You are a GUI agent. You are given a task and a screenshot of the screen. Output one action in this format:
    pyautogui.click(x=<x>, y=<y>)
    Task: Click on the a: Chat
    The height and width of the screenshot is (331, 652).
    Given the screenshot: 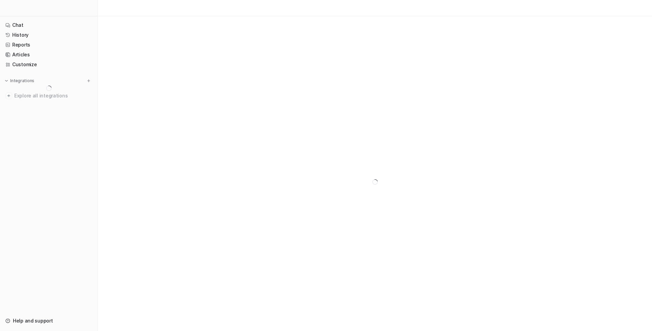 What is the action you would take?
    pyautogui.click(x=49, y=25)
    